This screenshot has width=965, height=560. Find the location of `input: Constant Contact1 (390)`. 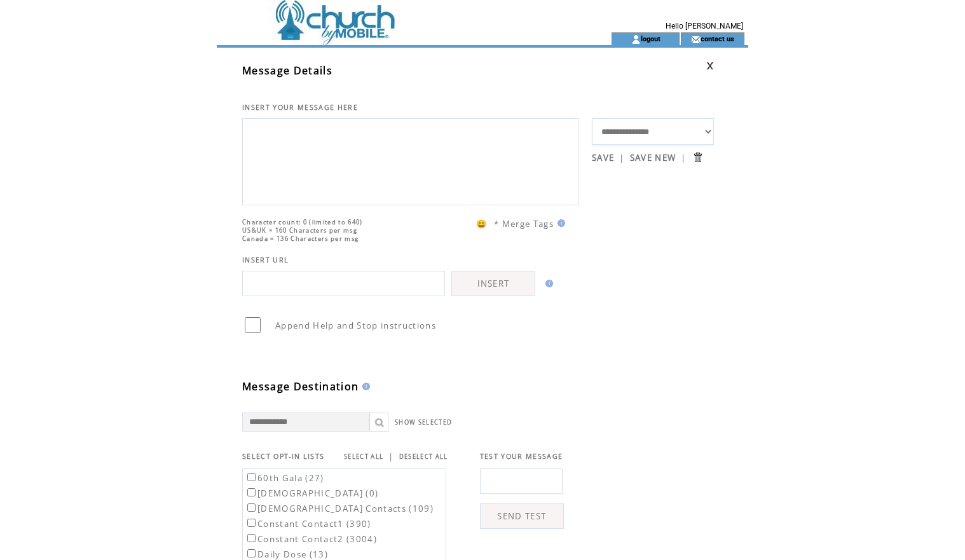

input: Constant Contact1 (390) is located at coordinates (251, 522).